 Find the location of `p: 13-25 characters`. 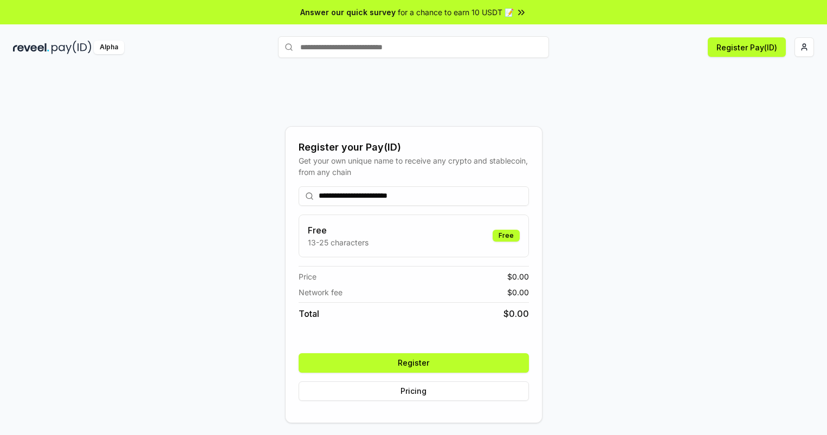

p: 13-25 characters is located at coordinates (338, 242).